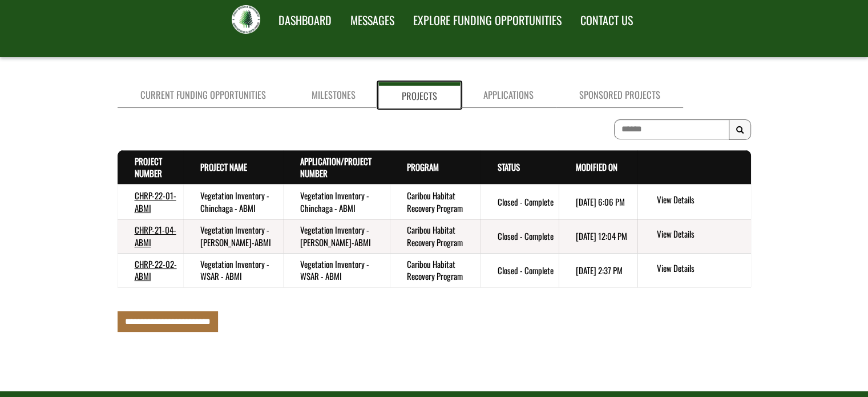 This screenshot has width=868, height=397. What do you see at coordinates (305, 21) in the screenshot?
I see `a: DASHBOARD` at bounding box center [305, 21].